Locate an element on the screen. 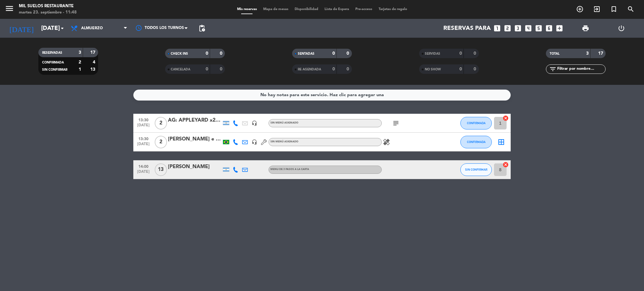  i: search is located at coordinates (631, 9).